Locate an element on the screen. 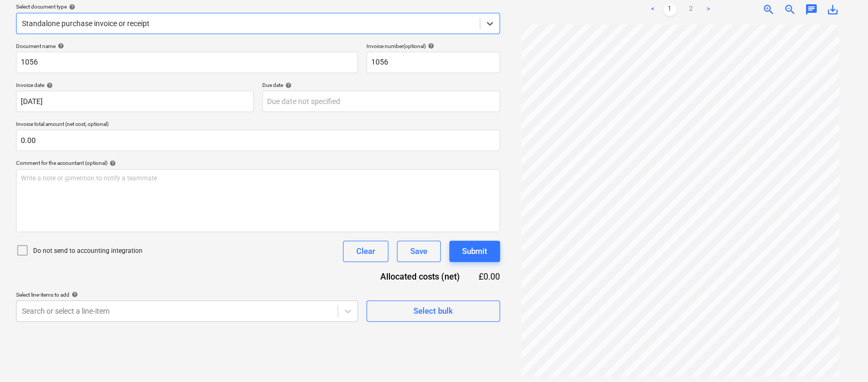 The width and height of the screenshot is (868, 382). button: Save is located at coordinates (419, 251).